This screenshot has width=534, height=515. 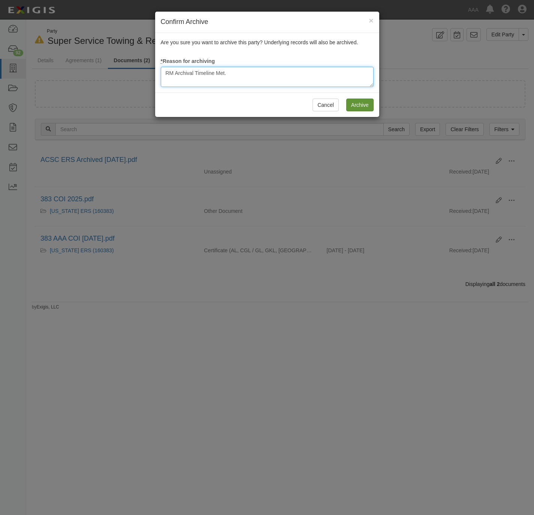 What do you see at coordinates (326, 105) in the screenshot?
I see `button: Cancel` at bounding box center [326, 105].